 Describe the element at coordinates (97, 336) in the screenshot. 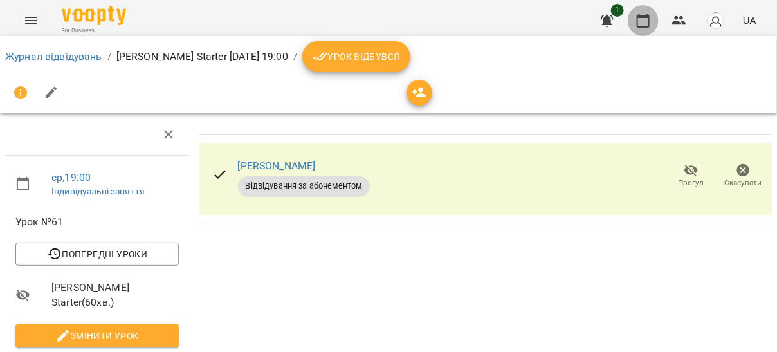

I see `span: Змінити урок` at that location.